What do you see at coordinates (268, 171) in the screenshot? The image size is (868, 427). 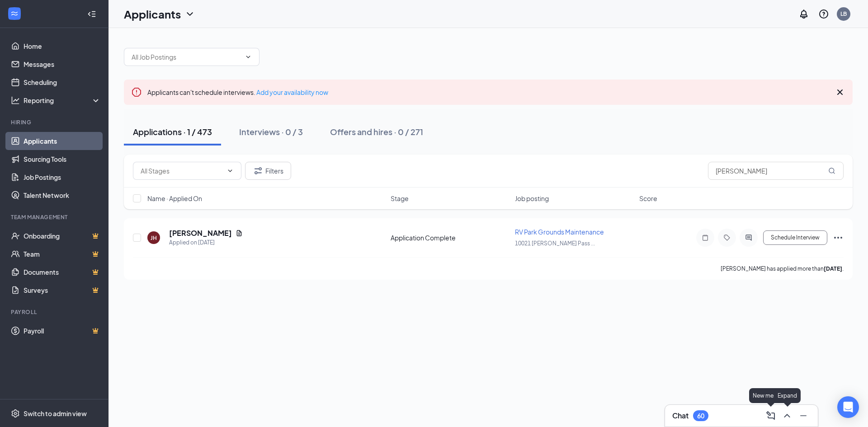 I see `button: Filter Filters` at bounding box center [268, 171].